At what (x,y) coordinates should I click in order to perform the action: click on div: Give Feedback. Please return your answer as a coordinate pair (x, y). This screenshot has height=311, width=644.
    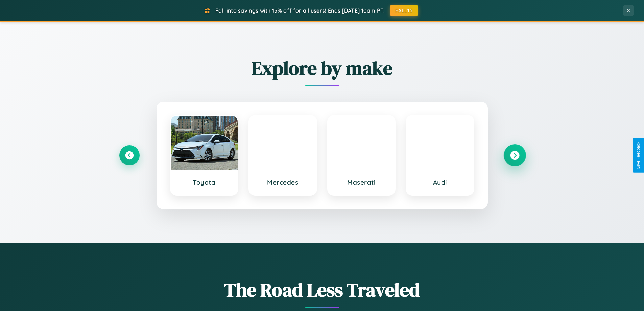
    Looking at the image, I should click on (638, 156).